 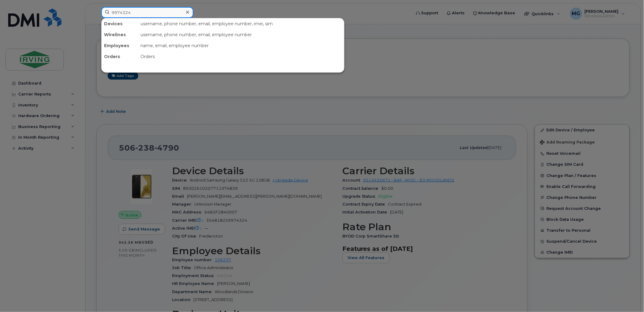 I want to click on div: Devices, so click(x=120, y=24).